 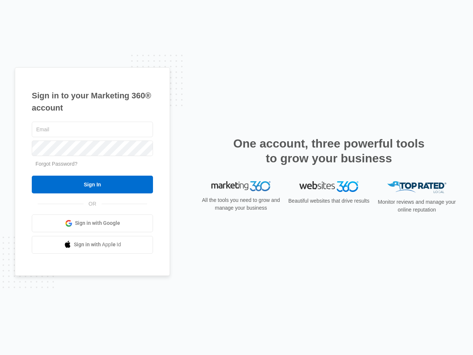 What do you see at coordinates (98, 223) in the screenshot?
I see `span: Sign in with Google` at bounding box center [98, 223].